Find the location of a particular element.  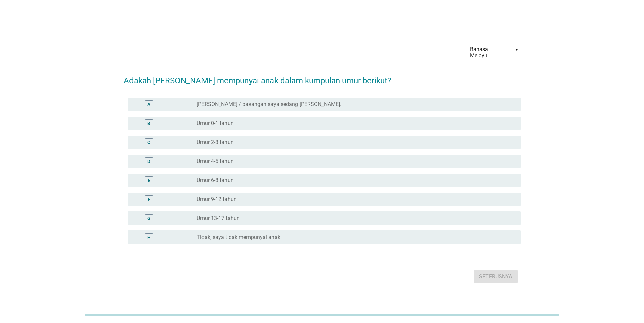

div: G is located at coordinates (149, 218).